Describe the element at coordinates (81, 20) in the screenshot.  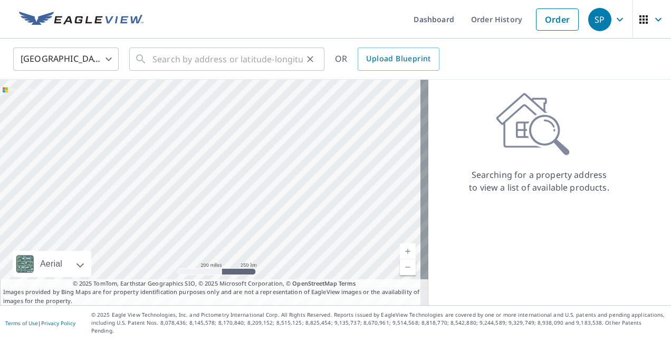
I see `img: EV Logo` at that location.